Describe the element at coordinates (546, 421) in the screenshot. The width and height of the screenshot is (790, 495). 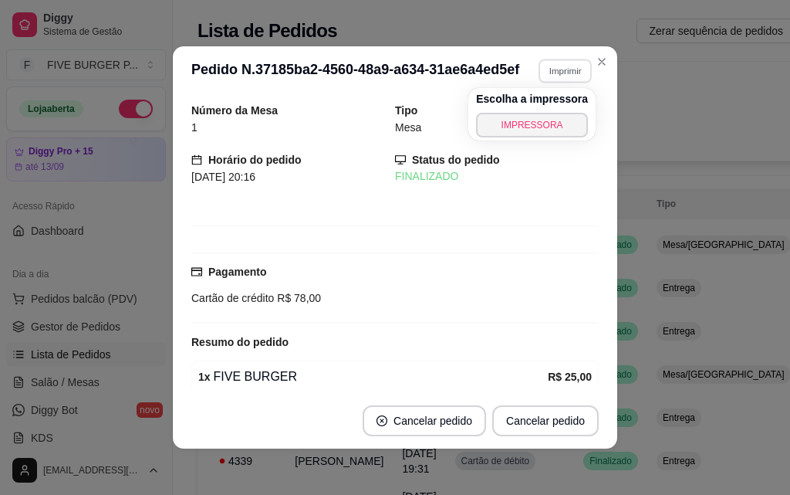
I see `button: Cancelar pedido` at that location.